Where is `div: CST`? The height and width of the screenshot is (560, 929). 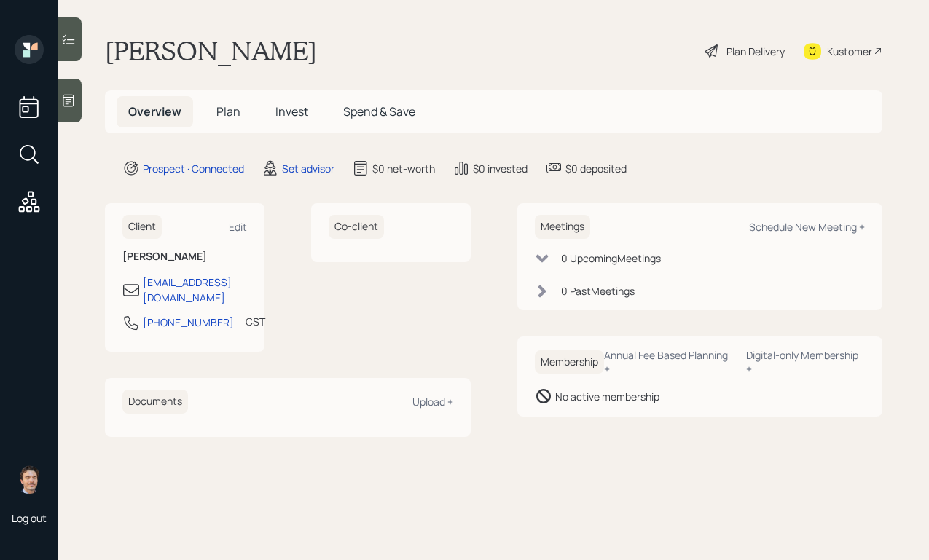
div: CST is located at coordinates (255, 321).